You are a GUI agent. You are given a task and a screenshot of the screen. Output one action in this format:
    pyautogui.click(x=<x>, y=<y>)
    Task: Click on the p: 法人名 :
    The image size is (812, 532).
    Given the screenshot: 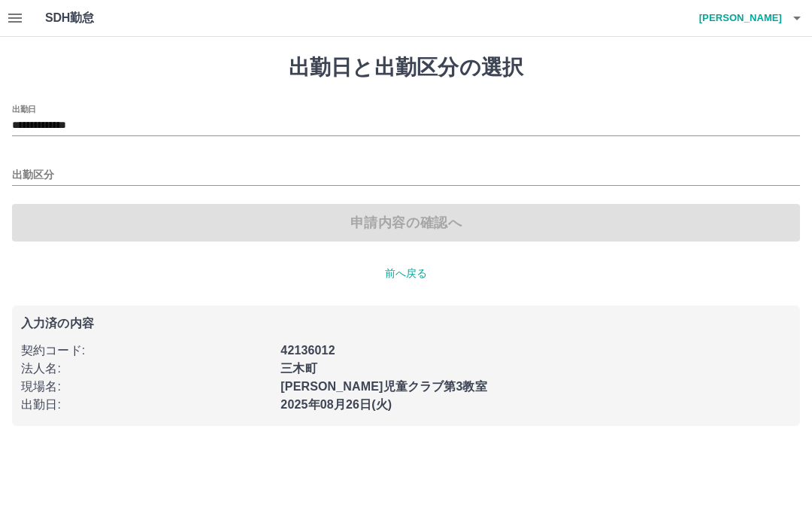 What is the action you would take?
    pyautogui.click(x=146, y=369)
    